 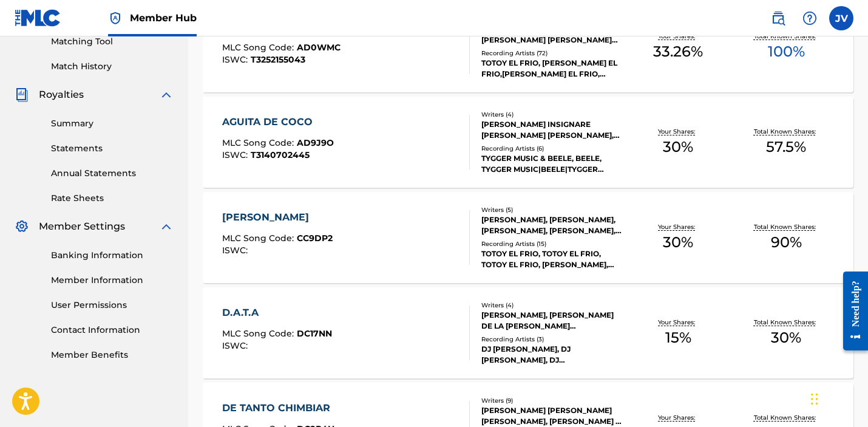 What do you see at coordinates (314, 239) in the screenshot?
I see `span: CC9DP2` at bounding box center [314, 239].